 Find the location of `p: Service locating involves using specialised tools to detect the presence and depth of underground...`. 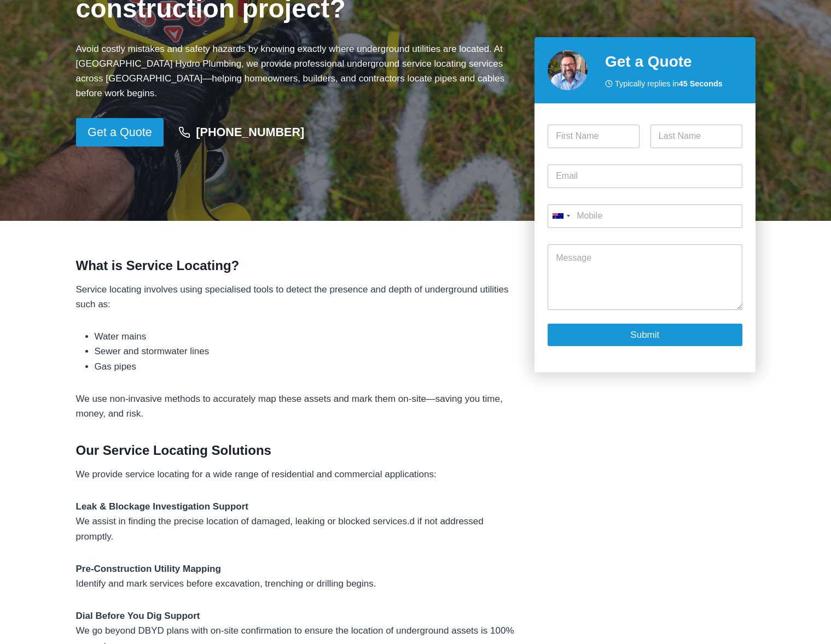

p: Service locating involves using specialised tools to detect the presence and depth of underground... is located at coordinates (297, 297).